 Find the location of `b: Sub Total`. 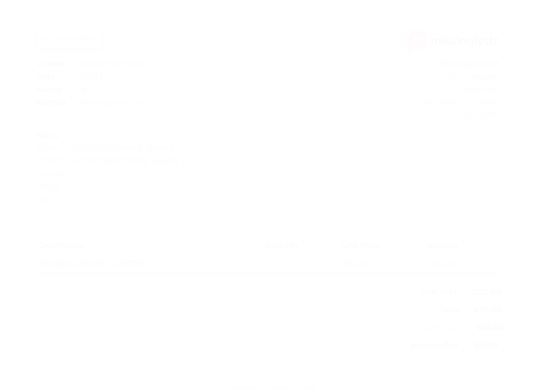

b: Sub Total is located at coordinates (440, 292).